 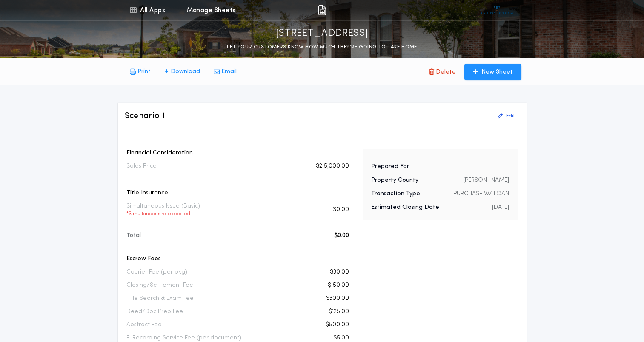 I want to click on p: $150.00, so click(x=339, y=286).